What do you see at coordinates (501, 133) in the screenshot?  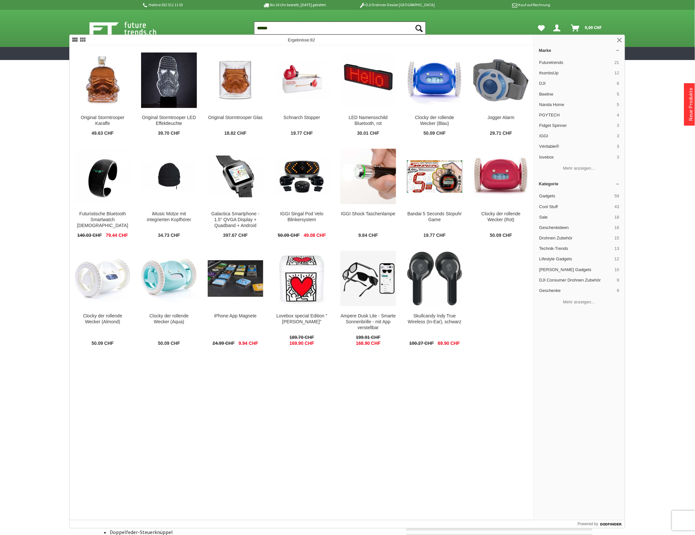 I see `span: 29.71 CHF` at bounding box center [501, 133].